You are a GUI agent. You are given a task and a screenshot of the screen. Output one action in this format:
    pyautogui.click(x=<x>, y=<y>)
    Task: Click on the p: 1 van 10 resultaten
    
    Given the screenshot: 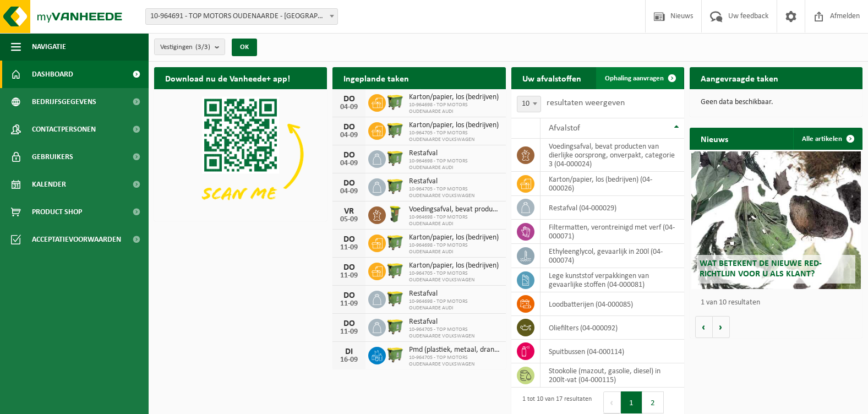 What is the action you would take?
    pyautogui.click(x=779, y=303)
    